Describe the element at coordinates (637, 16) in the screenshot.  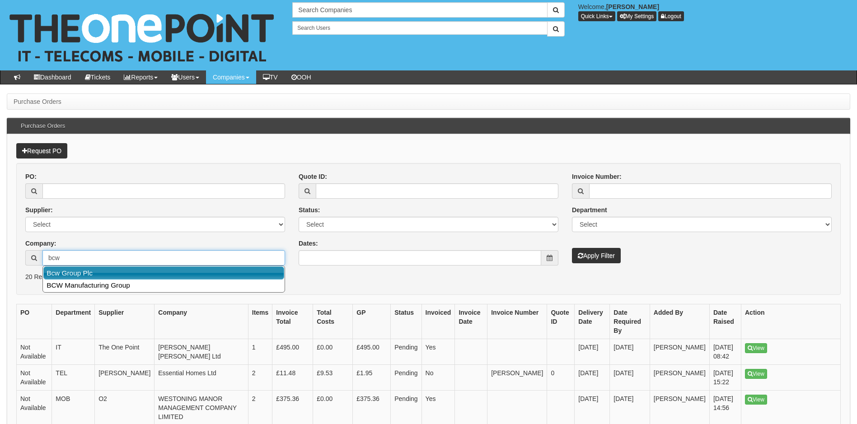
I see `a: My Settings` at that location.